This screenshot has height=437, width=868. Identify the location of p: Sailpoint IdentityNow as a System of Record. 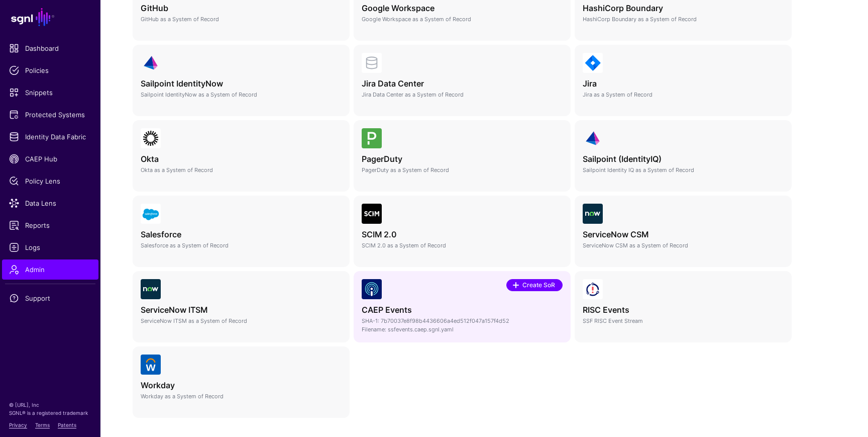
(241, 95).